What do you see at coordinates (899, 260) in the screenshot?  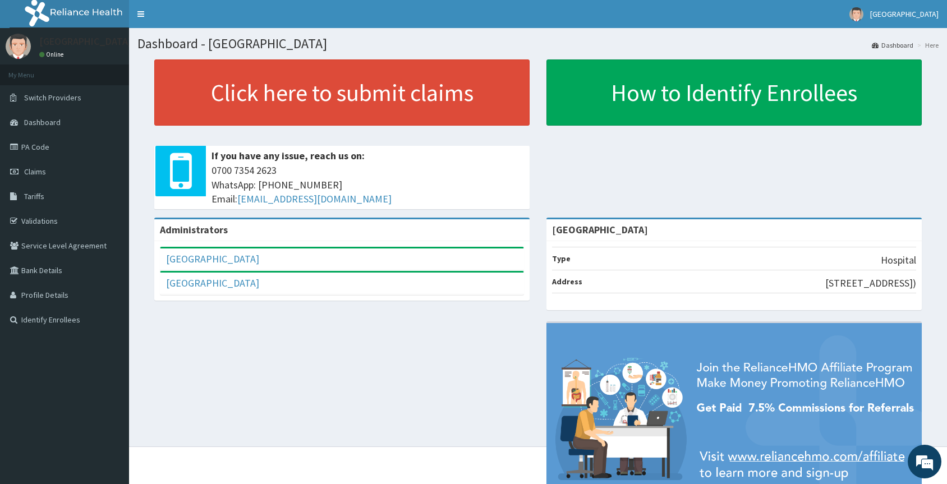 I see `p: Hospital` at bounding box center [899, 260].